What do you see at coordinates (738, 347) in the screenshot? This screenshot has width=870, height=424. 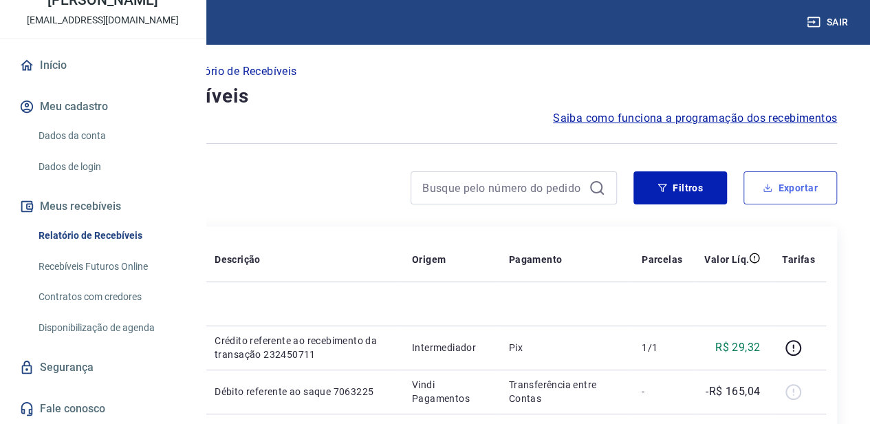 I see `p: R$ 29,32` at bounding box center [738, 347].